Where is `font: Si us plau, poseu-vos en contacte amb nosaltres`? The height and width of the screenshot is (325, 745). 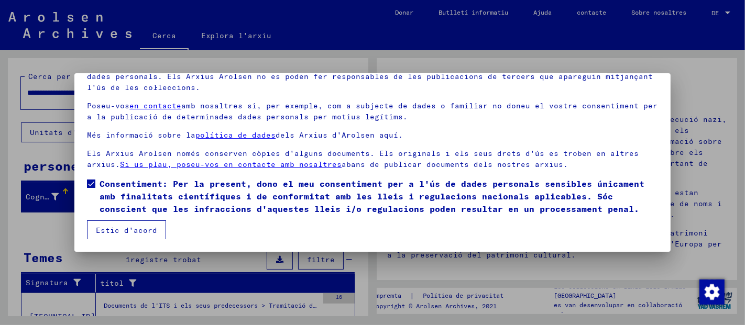 font: Si us plau, poseu-vos en contacte amb nosaltres is located at coordinates (231, 165).